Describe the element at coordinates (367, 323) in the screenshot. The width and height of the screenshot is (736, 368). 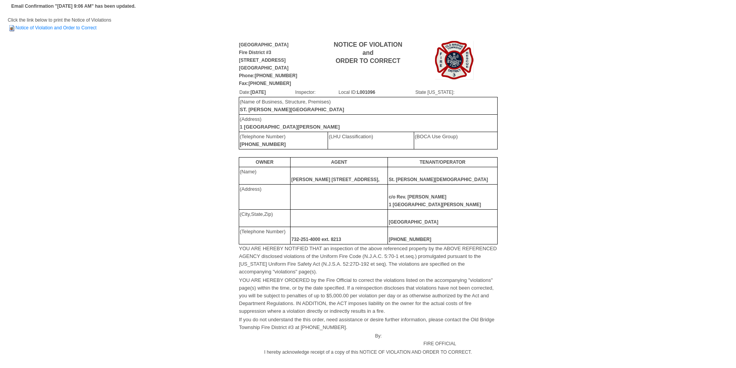
I see `font: If you do not understand the this order, need assistance or desire further information, please co...` at that location.